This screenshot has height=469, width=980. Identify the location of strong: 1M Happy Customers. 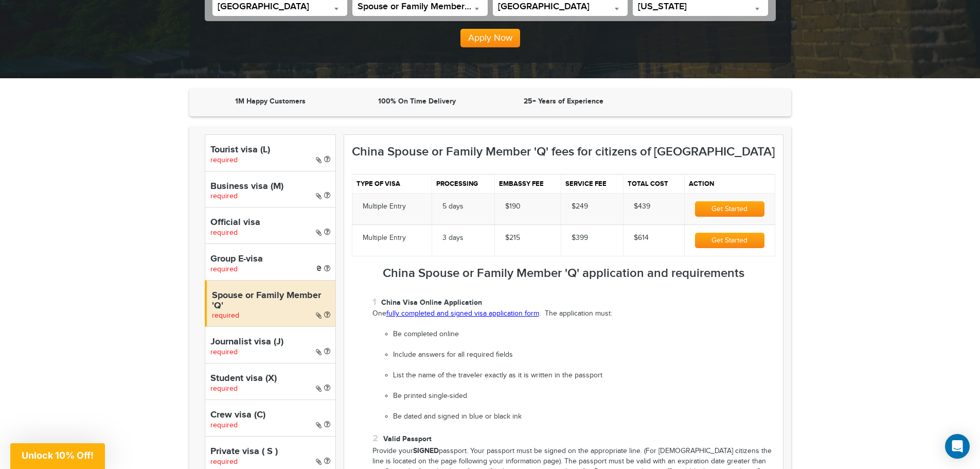
(270, 101).